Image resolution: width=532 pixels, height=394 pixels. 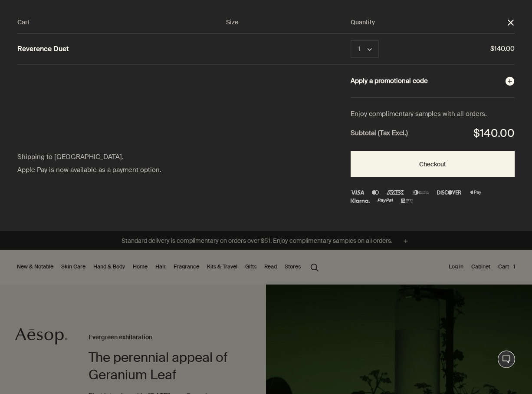 I want to click on img: Mastercard Logo, so click(x=375, y=193).